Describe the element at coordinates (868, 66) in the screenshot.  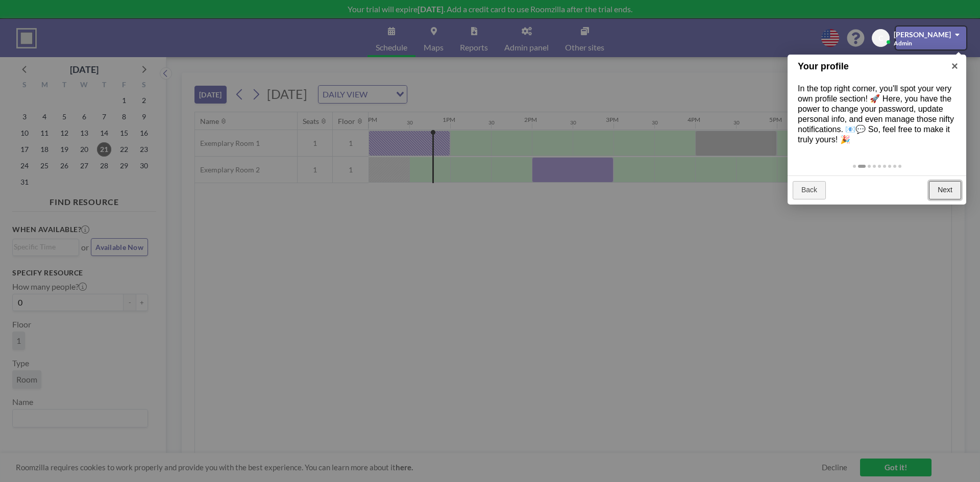
I see `h1: Your profile` at that location.